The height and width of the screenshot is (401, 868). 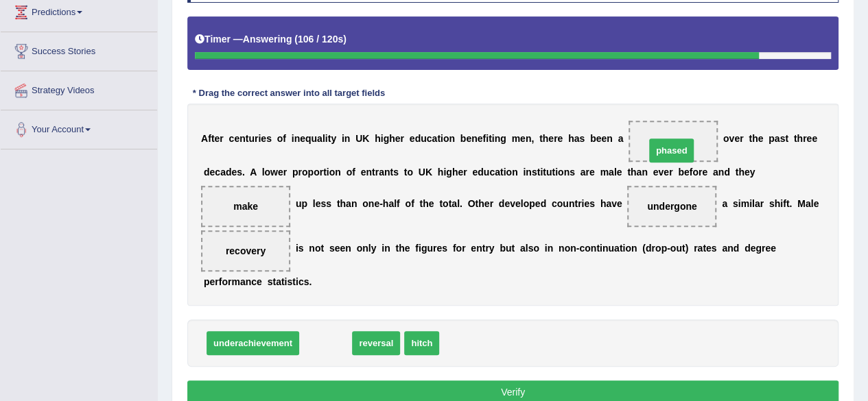 I want to click on b: m, so click(x=515, y=139).